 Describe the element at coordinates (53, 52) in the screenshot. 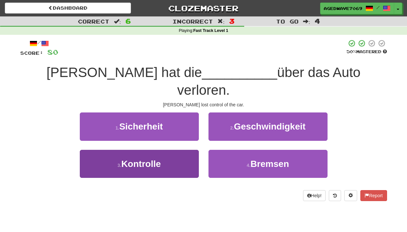

I see `span: 80` at that location.